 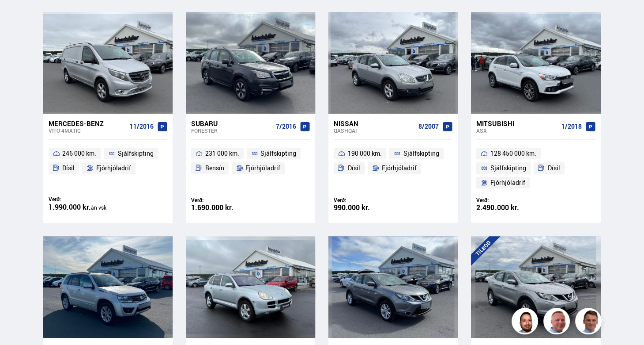 What do you see at coordinates (517, 123) in the screenshot?
I see `div: Mitsubishi` at bounding box center [517, 123].